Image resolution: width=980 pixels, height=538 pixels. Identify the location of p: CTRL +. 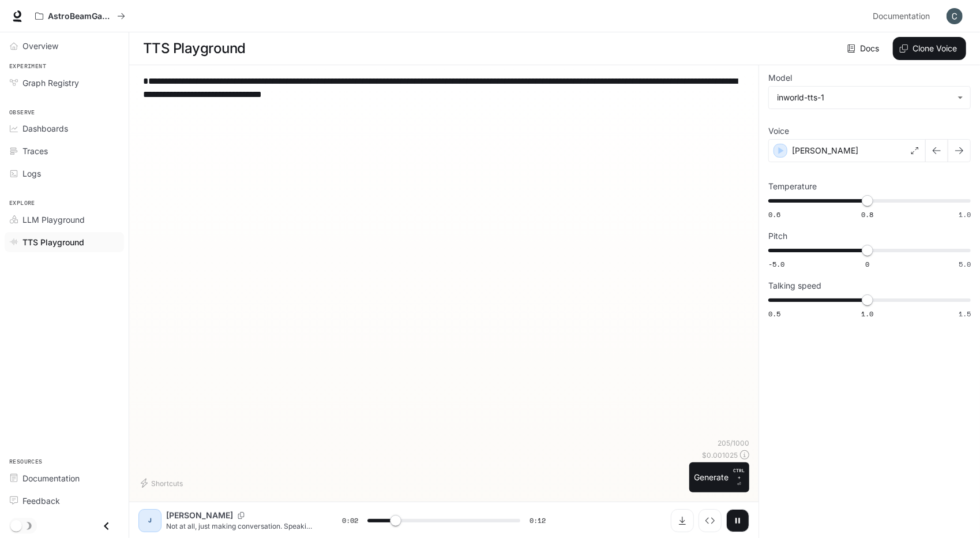
(739, 474).